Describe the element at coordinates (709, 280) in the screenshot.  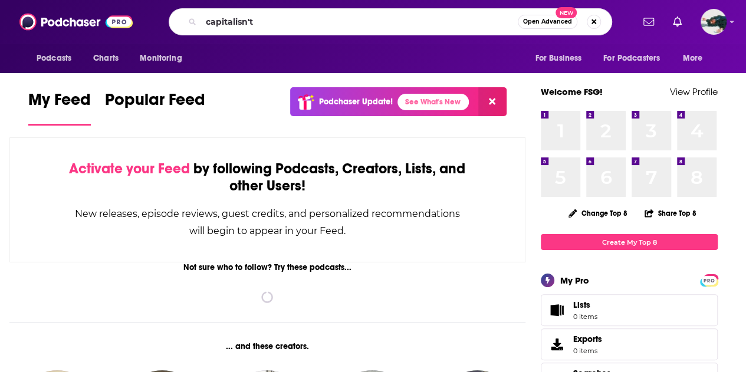
I see `span: PRO` at that location.